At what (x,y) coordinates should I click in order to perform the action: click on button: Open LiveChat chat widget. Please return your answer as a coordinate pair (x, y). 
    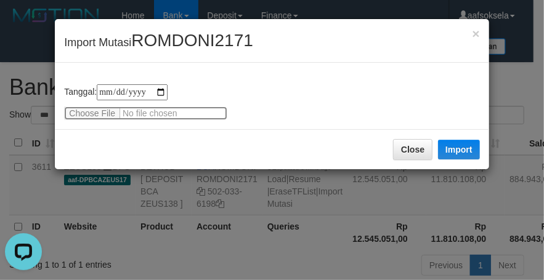
    Looking at the image, I should click on (23, 23).